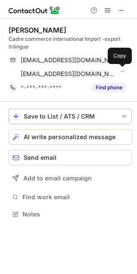 The image size is (137, 274). What do you see at coordinates (108, 88) in the screenshot?
I see `button: Reveal Button` at bounding box center [108, 88].